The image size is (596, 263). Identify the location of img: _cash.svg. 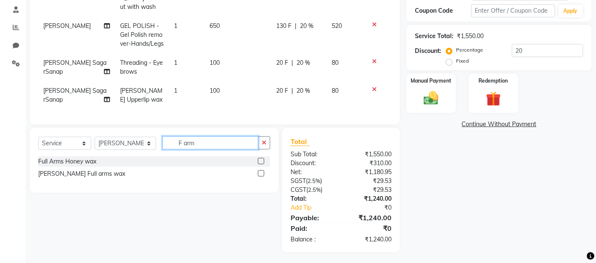
(431, 98).